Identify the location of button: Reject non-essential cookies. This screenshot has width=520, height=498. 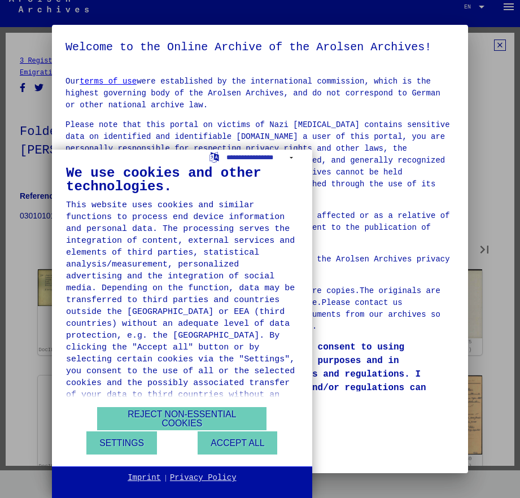
(182, 419).